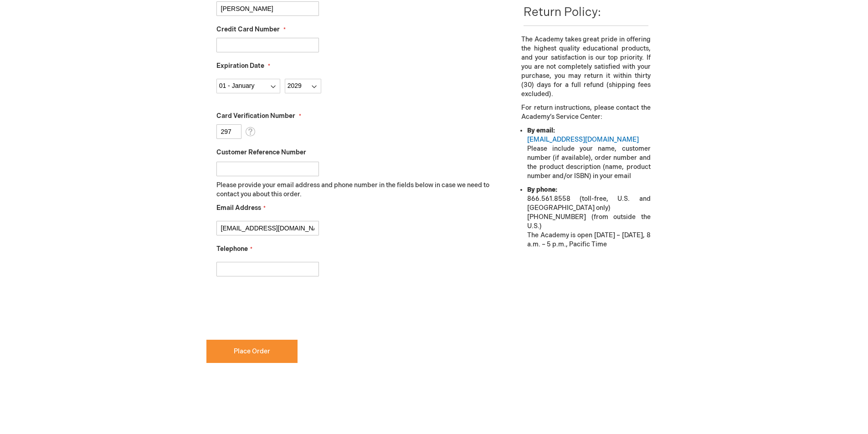 This screenshot has height=434, width=868. I want to click on p: For return instructions, please contact the Academy’s Service Center:, so click(585, 113).